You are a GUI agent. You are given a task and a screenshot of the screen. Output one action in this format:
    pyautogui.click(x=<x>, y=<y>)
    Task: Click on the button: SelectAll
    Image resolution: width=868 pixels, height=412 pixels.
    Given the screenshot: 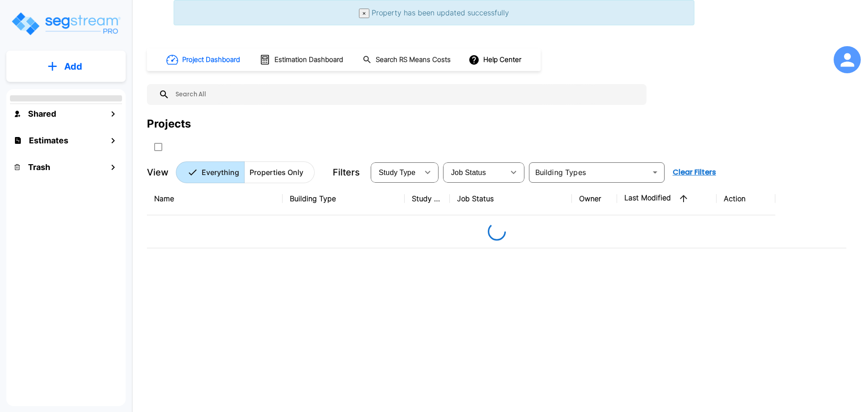 What is the action you would take?
    pyautogui.click(x=158, y=147)
    